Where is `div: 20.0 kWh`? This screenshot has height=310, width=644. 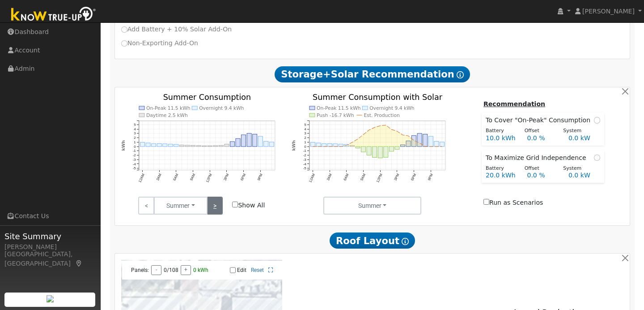 div: 20.0 kWh is located at coordinates (501, 175).